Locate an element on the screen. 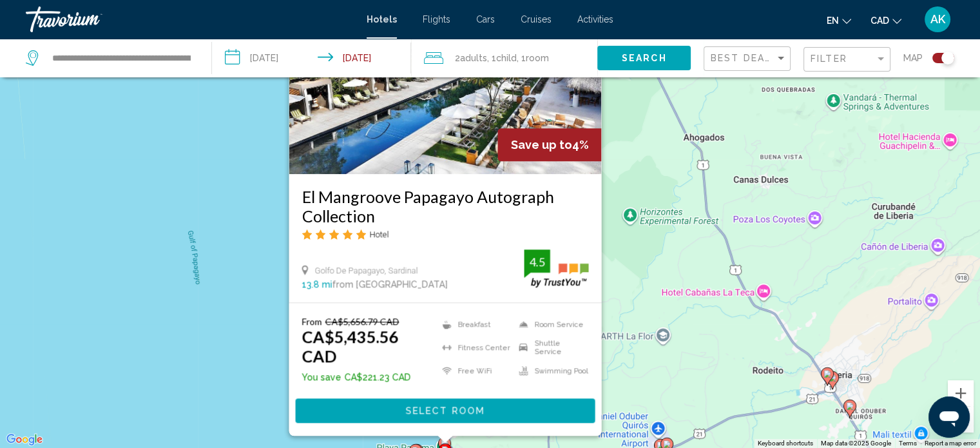  span: Best Deals is located at coordinates (745, 58).